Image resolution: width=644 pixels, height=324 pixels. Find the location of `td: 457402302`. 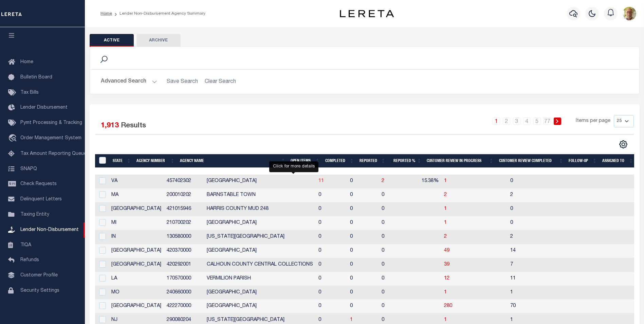

td: 457402302 is located at coordinates (184, 182).